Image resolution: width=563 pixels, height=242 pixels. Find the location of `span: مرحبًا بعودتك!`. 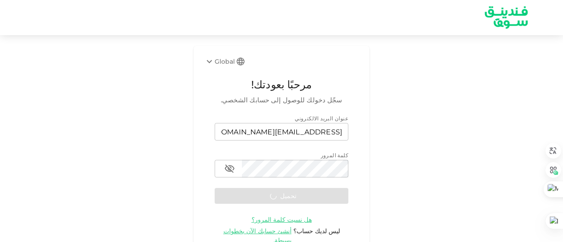

span: مرحبًا بعودتك! is located at coordinates (281, 85).